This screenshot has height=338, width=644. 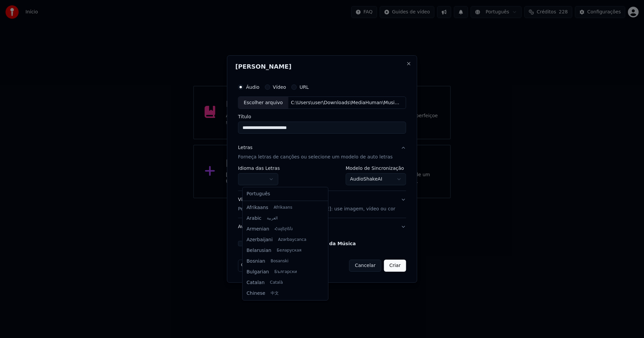 What do you see at coordinates (259, 251) in the screenshot?
I see `span: Belarusian` at bounding box center [259, 251].